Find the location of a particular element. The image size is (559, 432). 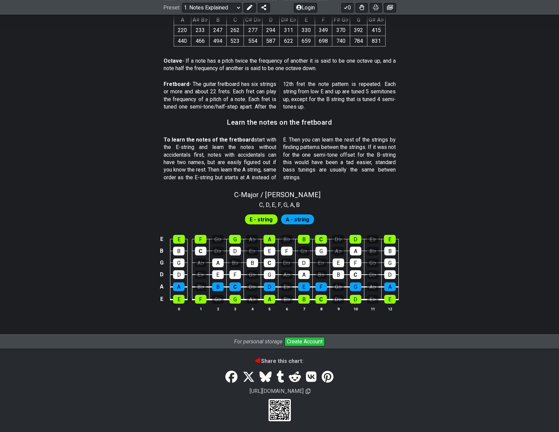

a: Reddit is located at coordinates (295, 377).